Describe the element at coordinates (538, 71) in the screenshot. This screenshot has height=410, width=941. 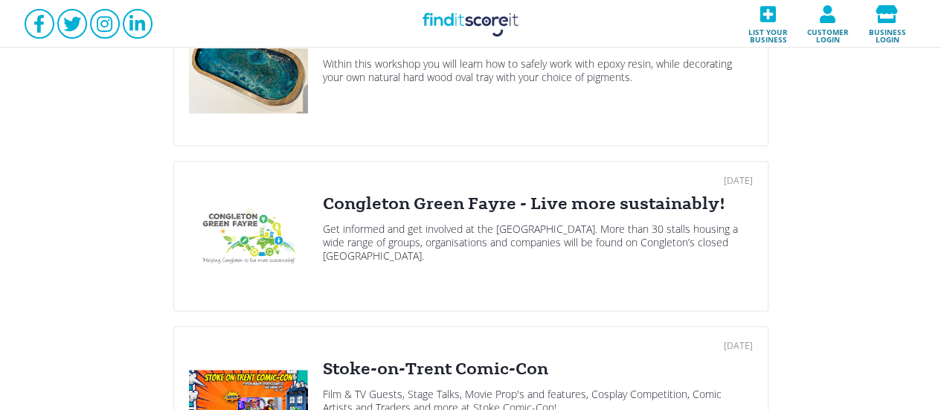
I see `div: Within this workshop you will learn how to safely work with epoxy resin, while decorating your ow...` at that location.